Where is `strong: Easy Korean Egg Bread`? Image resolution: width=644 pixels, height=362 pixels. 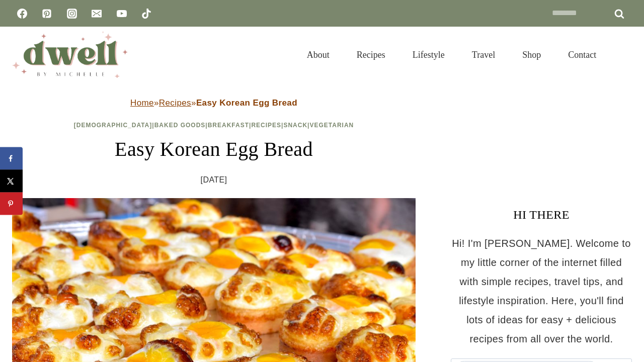 strong: Easy Korean Egg Bread is located at coordinates (246, 103).